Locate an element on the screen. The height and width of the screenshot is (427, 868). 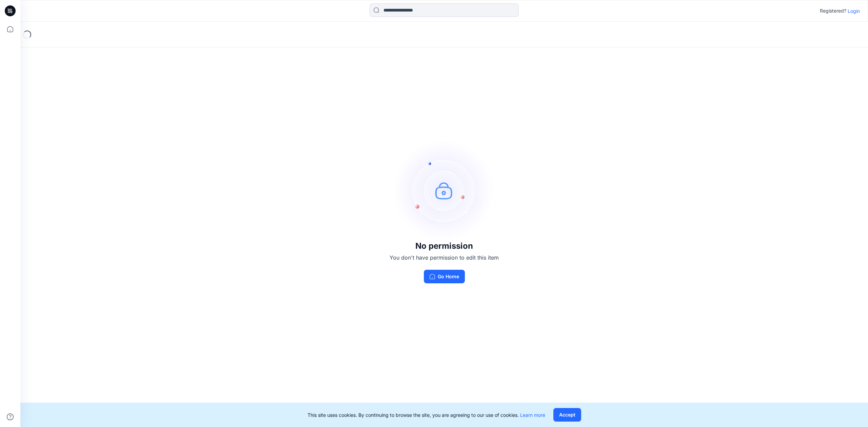
p: Registered? is located at coordinates (833, 11).